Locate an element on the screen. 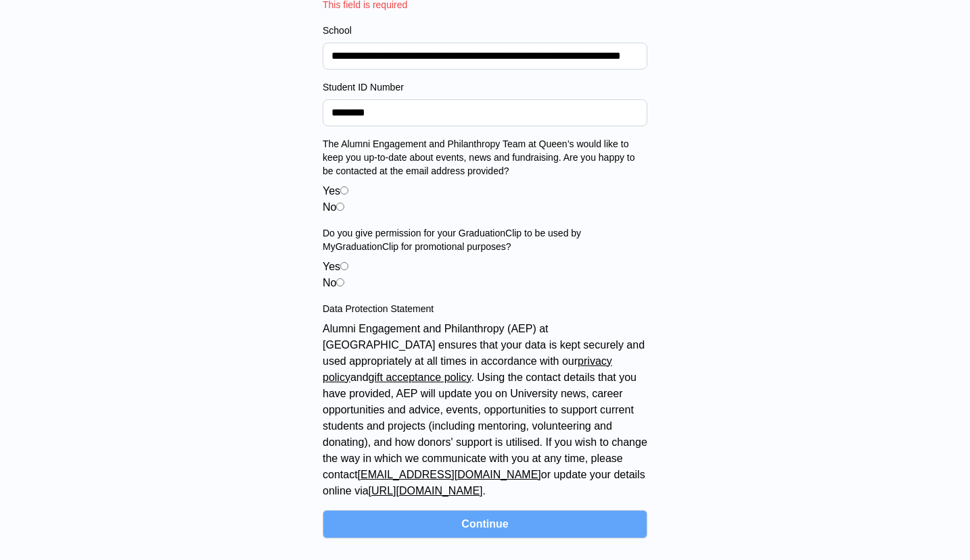  label: Data Protection Statement is located at coordinates (485, 309).